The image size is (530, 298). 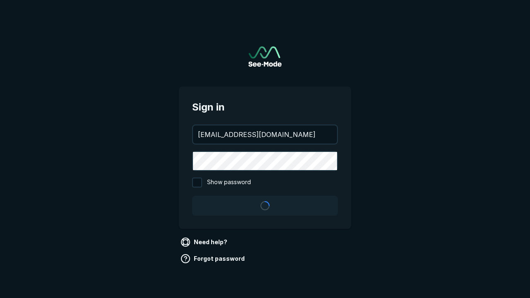 What do you see at coordinates (229, 183) in the screenshot?
I see `span: Show password` at bounding box center [229, 183].